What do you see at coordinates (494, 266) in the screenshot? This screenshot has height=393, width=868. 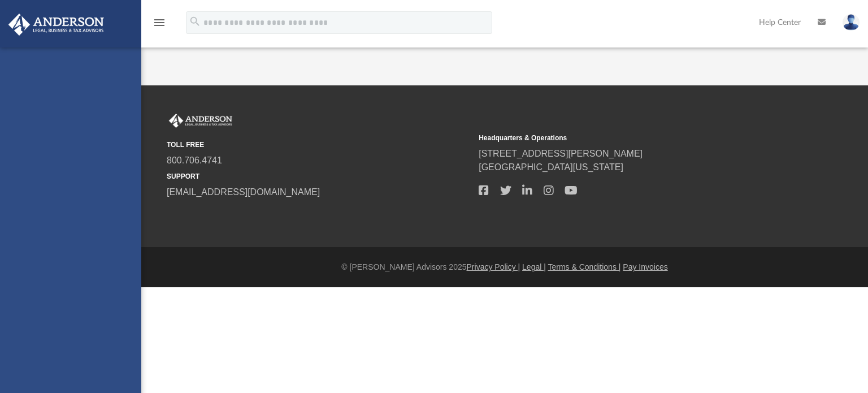 I see `a: Privacy Policy |` at bounding box center [494, 266].